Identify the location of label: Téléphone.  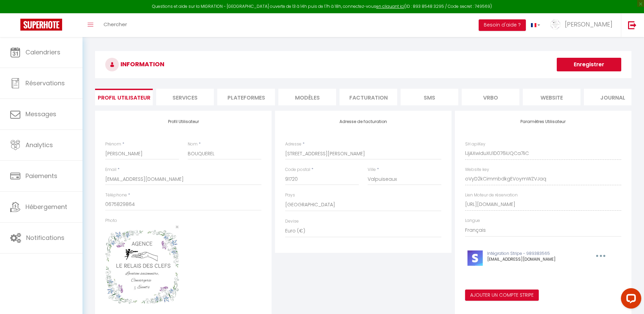
(116, 195).